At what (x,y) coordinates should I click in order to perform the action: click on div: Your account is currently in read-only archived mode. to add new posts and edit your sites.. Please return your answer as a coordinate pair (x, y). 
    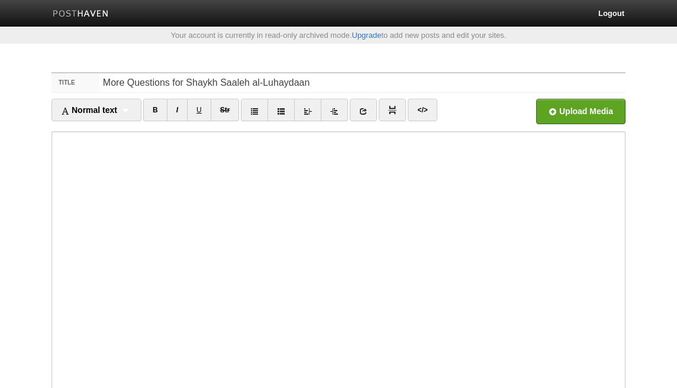
    Looking at the image, I should click on (339, 35).